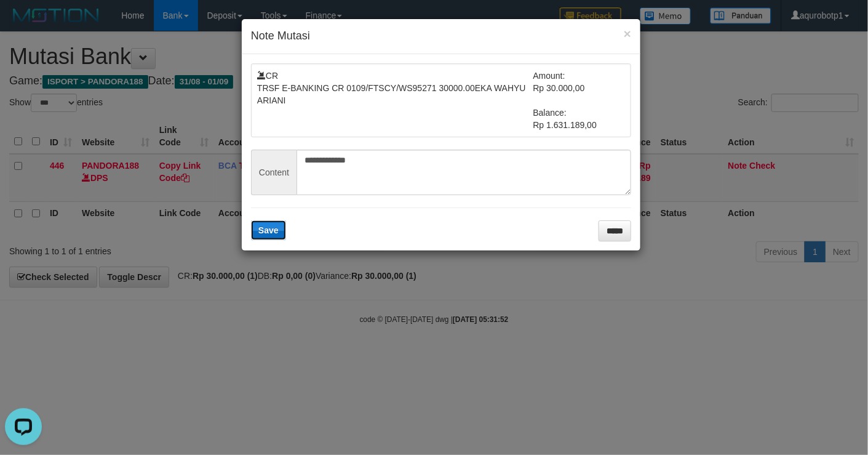 The image size is (868, 455). Describe the element at coordinates (269, 230) in the screenshot. I see `span: Save` at that location.